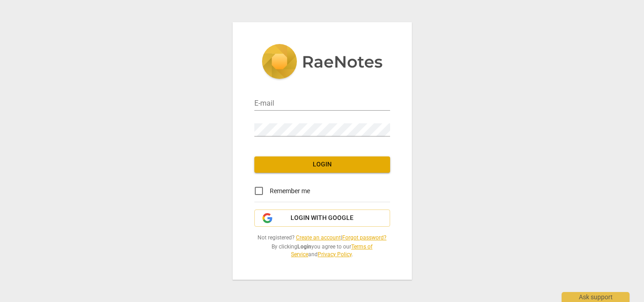 The image size is (644, 302). I want to click on img: 5ac2273c67554f335776073100b6d88f.svg, so click(322, 62).